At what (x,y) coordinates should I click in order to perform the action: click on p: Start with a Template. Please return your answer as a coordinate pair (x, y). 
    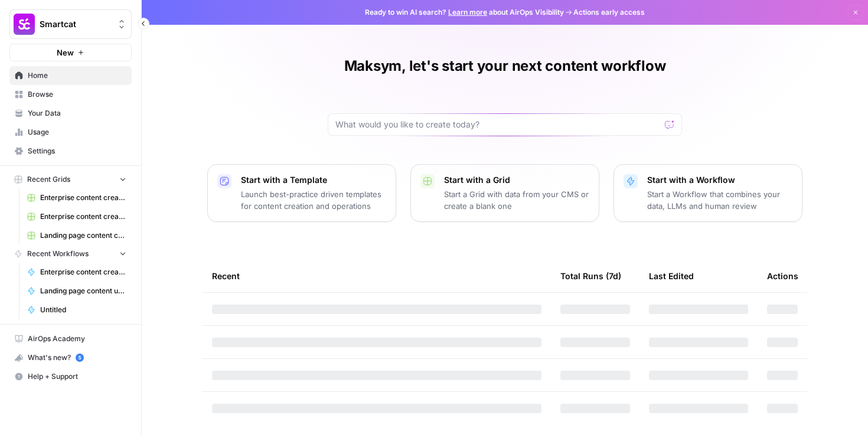
    Looking at the image, I should click on (314, 181).